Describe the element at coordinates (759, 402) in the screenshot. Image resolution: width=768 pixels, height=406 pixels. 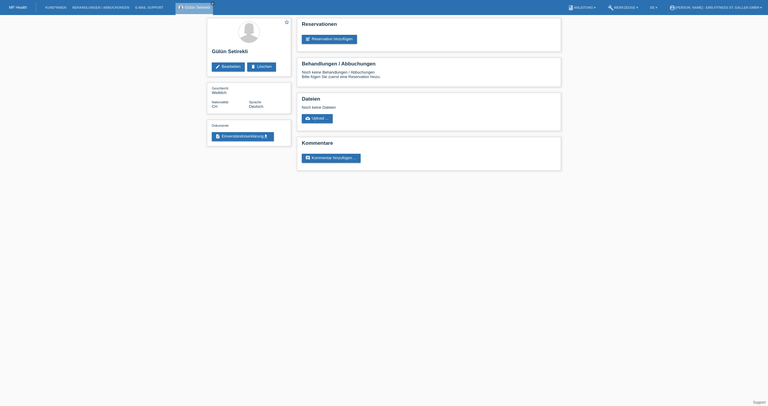
I see `a: Support` at that location.